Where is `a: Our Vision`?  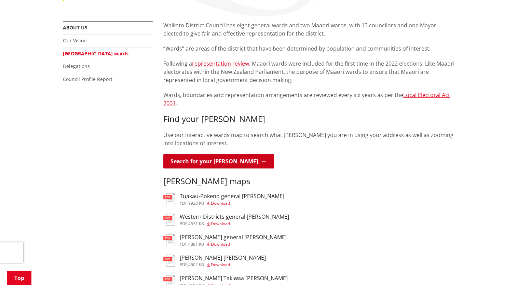
a: Our Vision is located at coordinates (75, 40).